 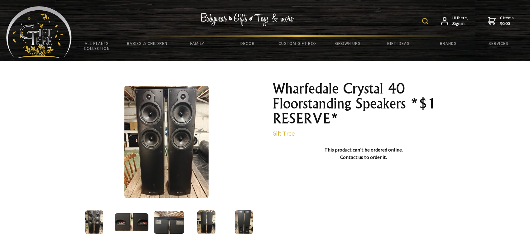 I want to click on img: Babywear - Gifts - Toys & more, so click(x=247, y=20).